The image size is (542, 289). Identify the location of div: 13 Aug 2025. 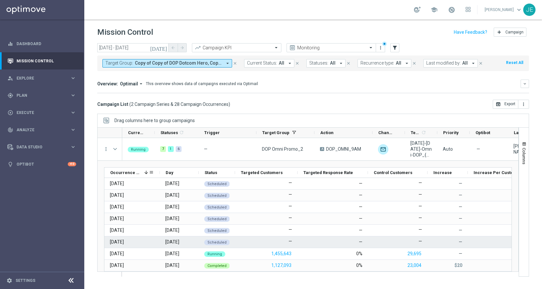
(117, 230).